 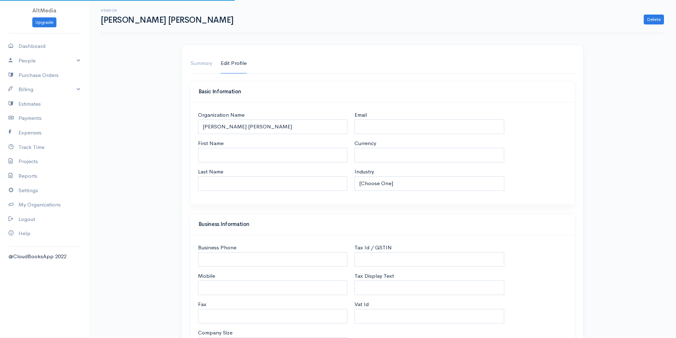 I want to click on label: Fax, so click(x=202, y=305).